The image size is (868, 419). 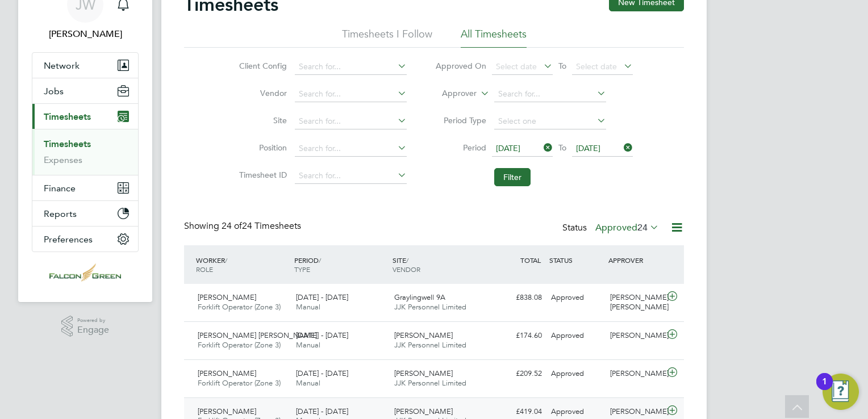 I want to click on label: Site, so click(x=261, y=120).